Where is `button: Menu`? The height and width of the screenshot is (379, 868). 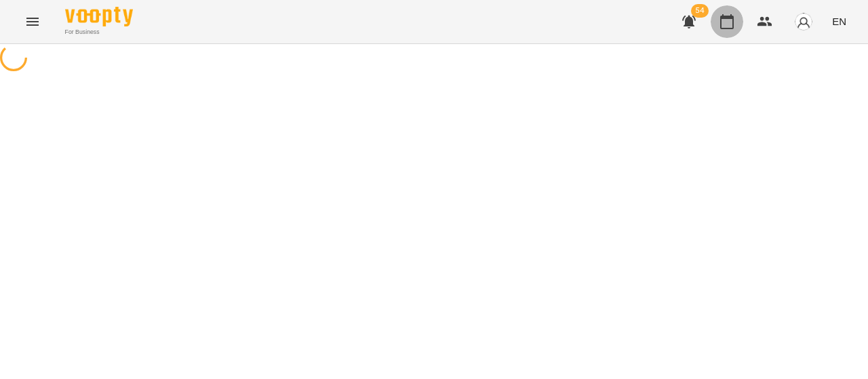 button: Menu is located at coordinates (33, 22).